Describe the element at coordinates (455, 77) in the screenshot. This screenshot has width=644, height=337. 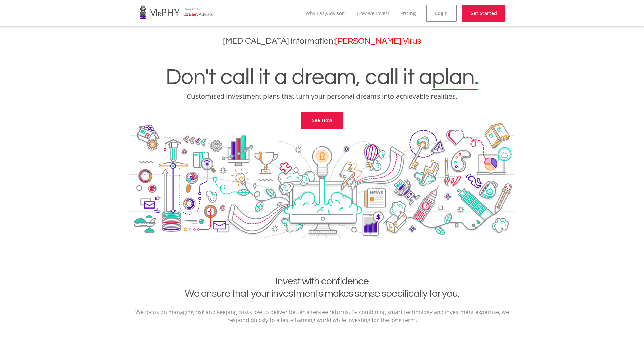
I see `span: plan.` at that location.